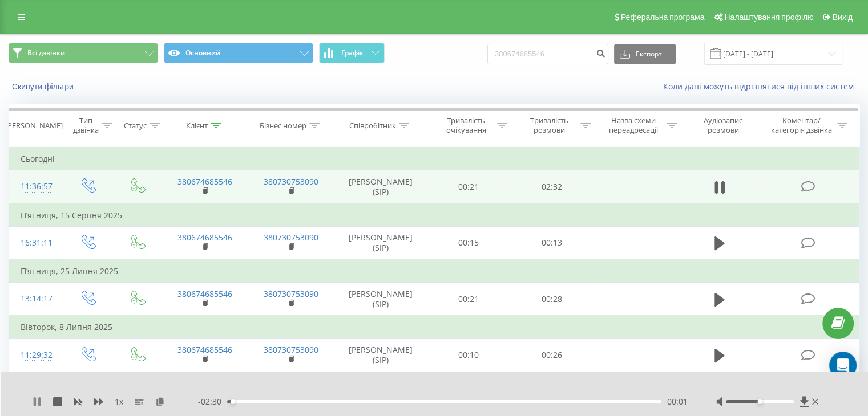 This screenshot has height=416, width=868. I want to click on span: 00:01, so click(677, 402).